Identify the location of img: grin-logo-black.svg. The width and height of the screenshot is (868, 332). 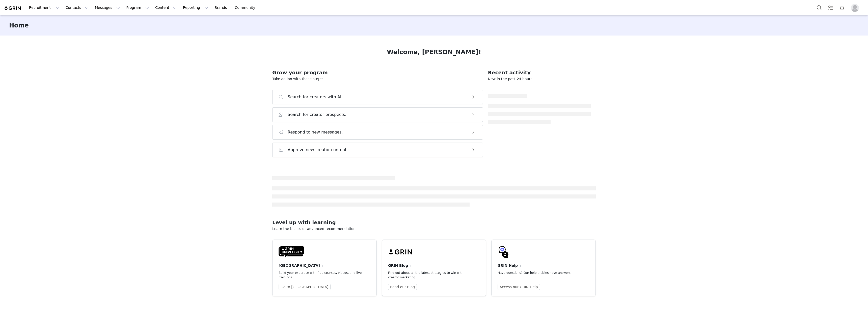
(400, 252).